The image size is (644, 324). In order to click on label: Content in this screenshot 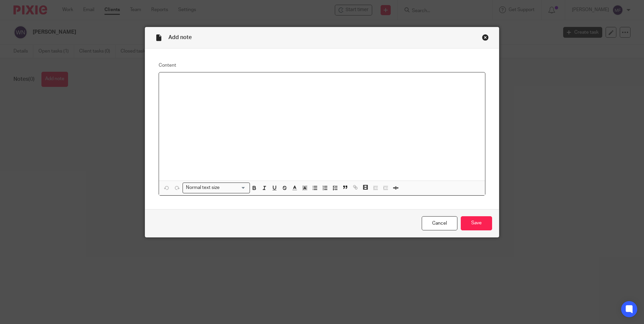, I will do `click(322, 65)`.